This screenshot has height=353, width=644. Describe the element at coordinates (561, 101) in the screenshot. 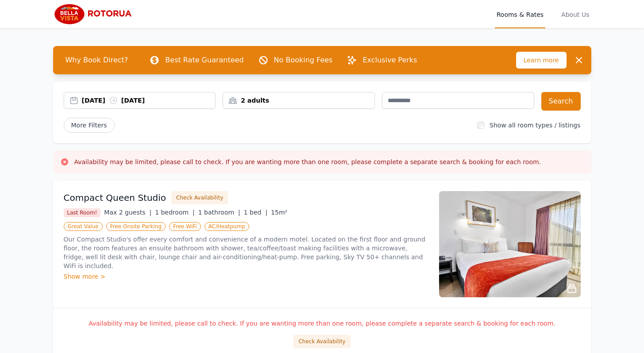

I see `button: Search` at that location.